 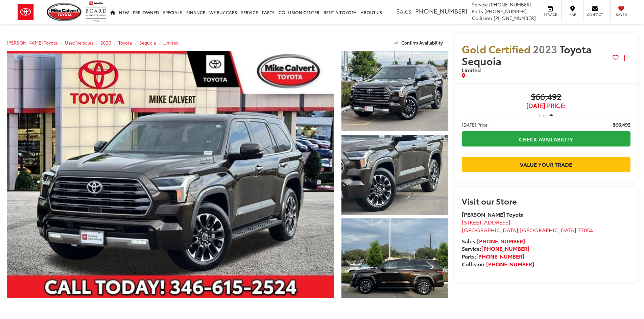 I want to click on strong: Parts:, so click(x=493, y=256).